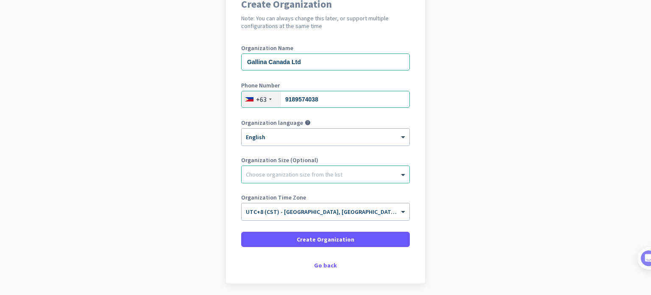 This screenshot has width=651, height=295. I want to click on i: help, so click(308, 123).